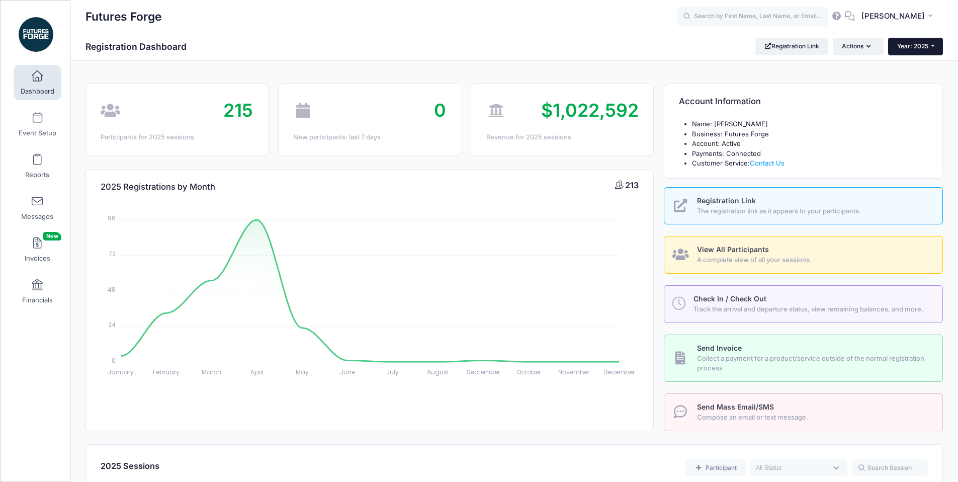  I want to click on input: Search by First Name, Last Name, or Email..., so click(752, 17).